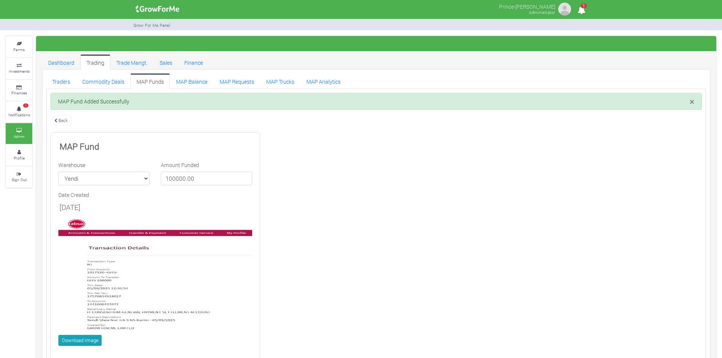  I want to click on a: MAP Analytics, so click(323, 81).